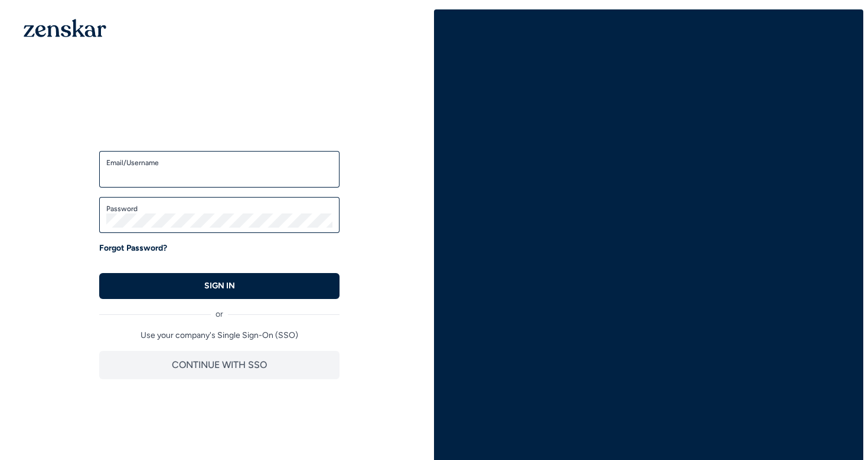  Describe the element at coordinates (219, 209) in the screenshot. I see `label: Password` at that location.